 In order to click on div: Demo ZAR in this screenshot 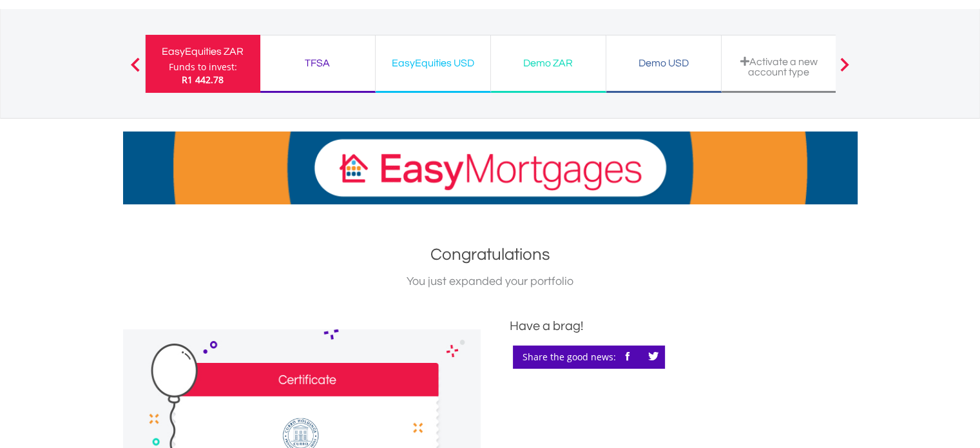, I will do `click(548, 63)`.